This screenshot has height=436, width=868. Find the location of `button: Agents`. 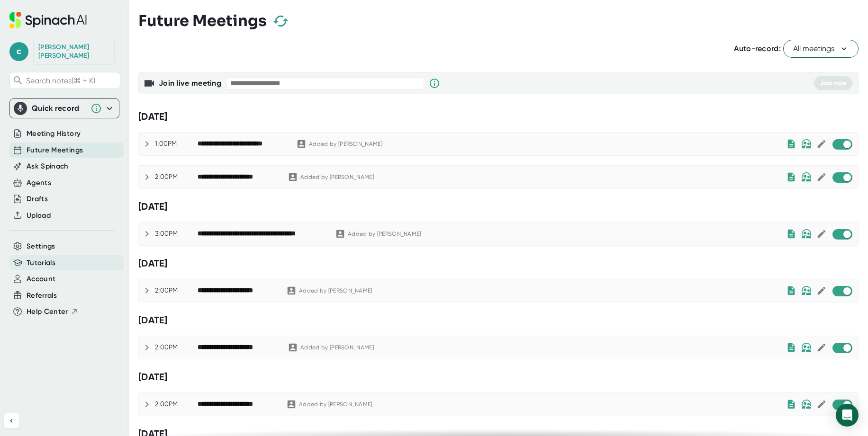

button: Agents is located at coordinates (39, 183).